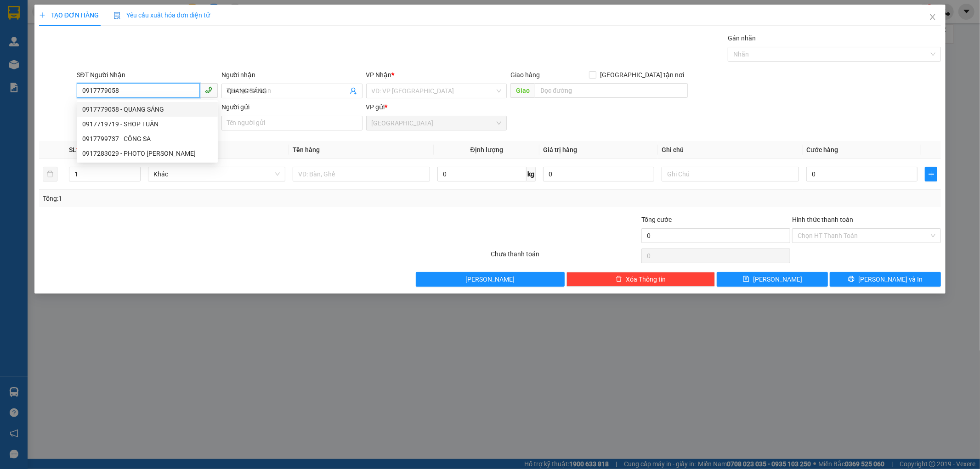  I want to click on span: Yêu cầu xuất hóa đơn điện tử, so click(162, 15).